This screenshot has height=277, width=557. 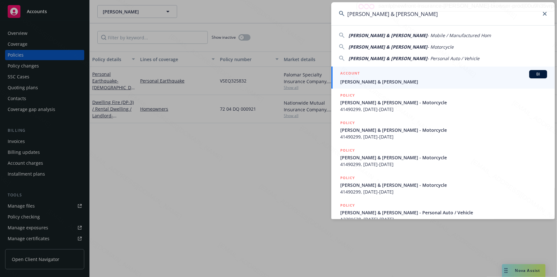 What do you see at coordinates (538, 74) in the screenshot?
I see `span: BI` at bounding box center [538, 74].